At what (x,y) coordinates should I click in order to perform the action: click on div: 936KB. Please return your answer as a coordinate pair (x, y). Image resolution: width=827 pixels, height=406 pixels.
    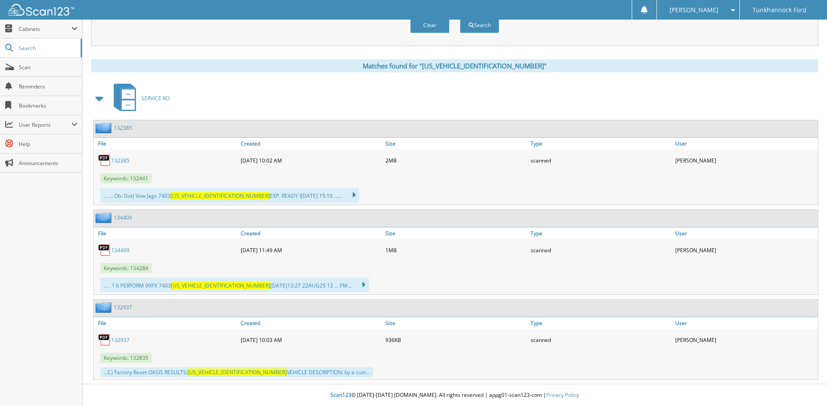
    Looking at the image, I should click on (456, 340).